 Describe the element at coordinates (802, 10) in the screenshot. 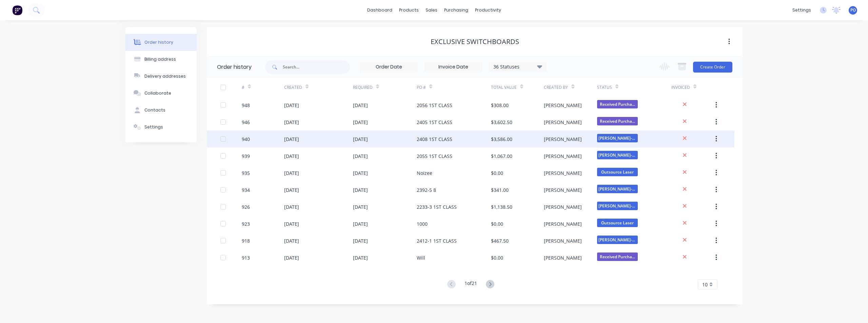

I see `div: settings` at that location.